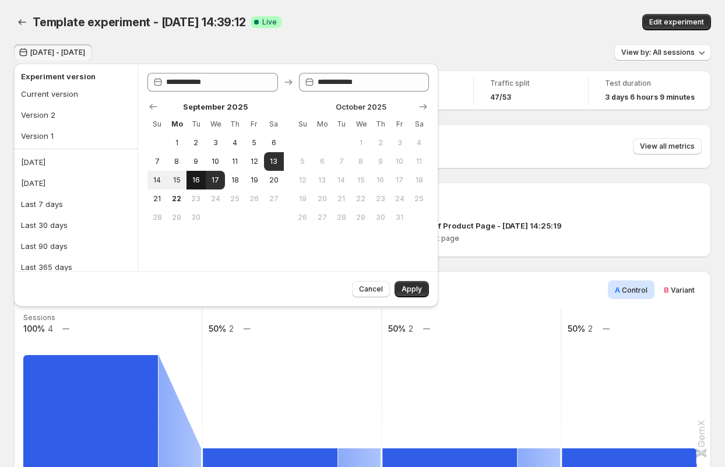 Image resolution: width=725 pixels, height=467 pixels. Describe the element at coordinates (73, 115) in the screenshot. I see `button: Version 2` at that location.